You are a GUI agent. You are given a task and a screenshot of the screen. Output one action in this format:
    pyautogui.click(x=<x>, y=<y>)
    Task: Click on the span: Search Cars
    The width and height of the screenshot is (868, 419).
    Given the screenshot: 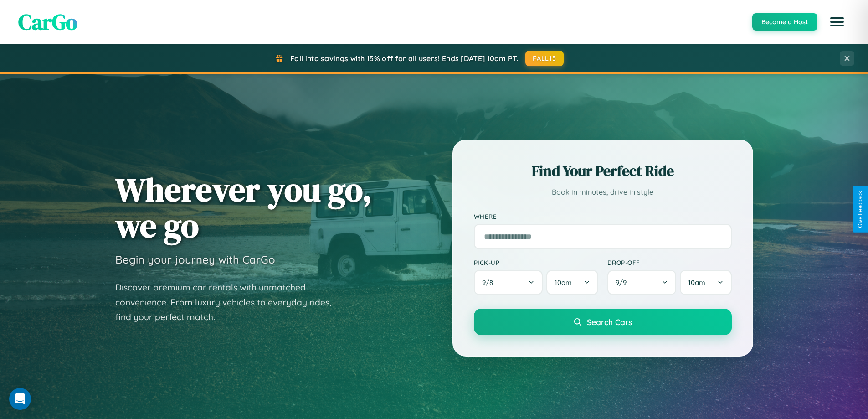 What is the action you would take?
    pyautogui.click(x=609, y=322)
    